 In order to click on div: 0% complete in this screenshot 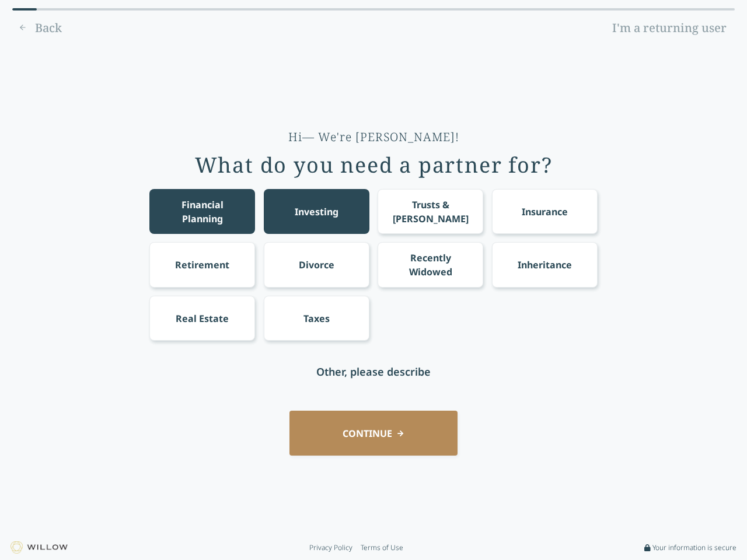, I will do `click(25, 9)`.